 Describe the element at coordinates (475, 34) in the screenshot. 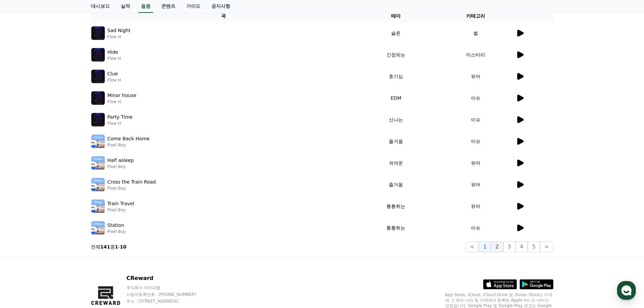

I see `td: 썰` at that location.